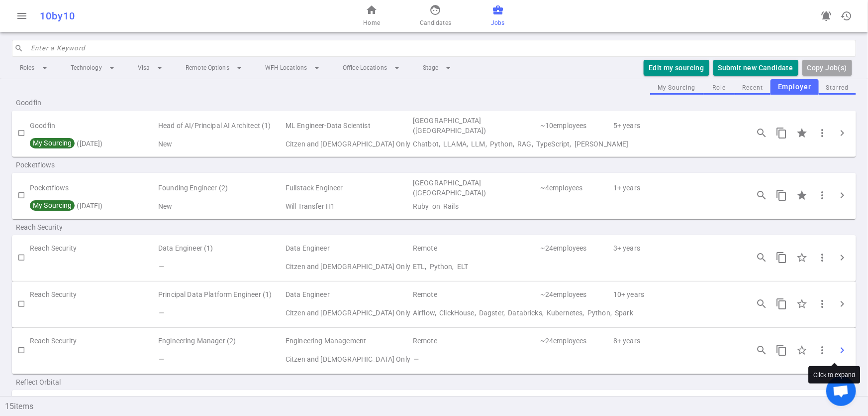 The width and height of the screenshot is (868, 416). I want to click on li: Technology, so click(94, 68).